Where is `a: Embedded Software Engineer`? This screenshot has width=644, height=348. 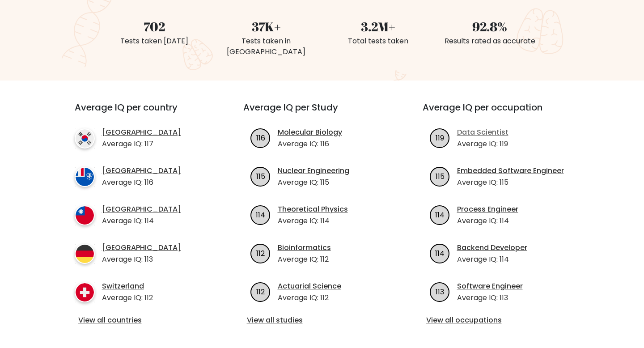
a: Embedded Software Engineer is located at coordinates (510, 171).